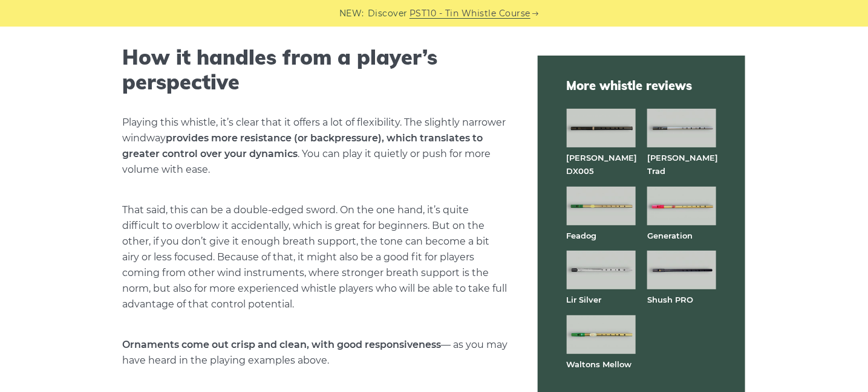 This screenshot has height=392, width=868. What do you see at coordinates (682, 206) in the screenshot?
I see `img: Generation brass tin whistle full front view` at bounding box center [682, 206].